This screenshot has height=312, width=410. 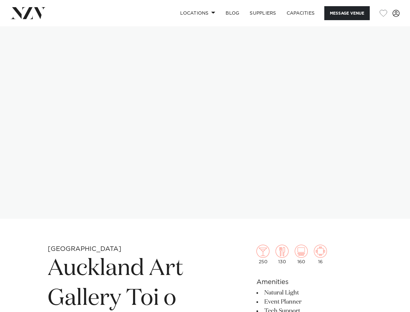 I want to click on a: BLOG, so click(x=232, y=13).